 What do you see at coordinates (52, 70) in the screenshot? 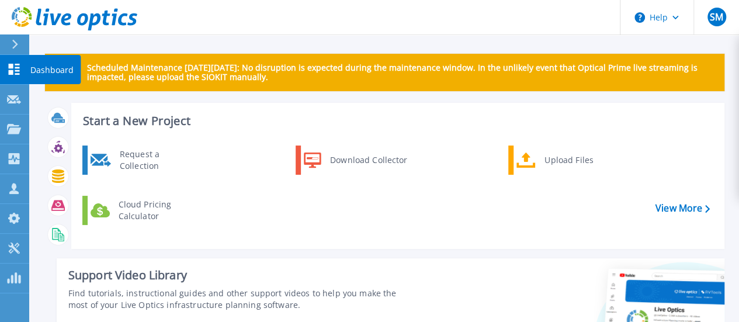
I see `p: Dashboard` at bounding box center [52, 70].